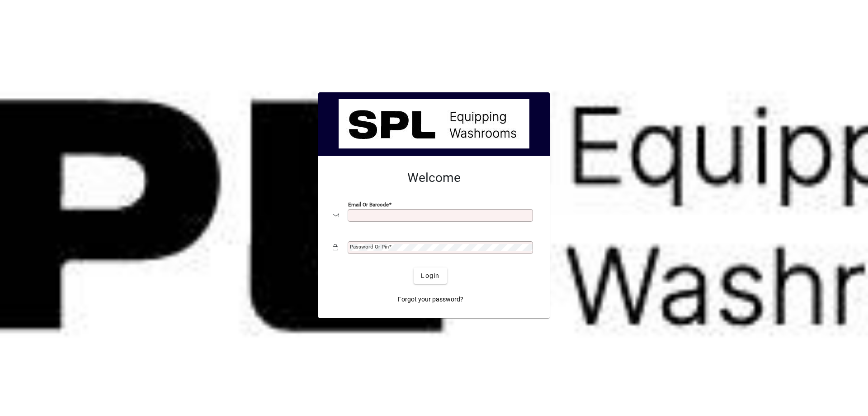  I want to click on span: Forgot your password?, so click(430, 299).